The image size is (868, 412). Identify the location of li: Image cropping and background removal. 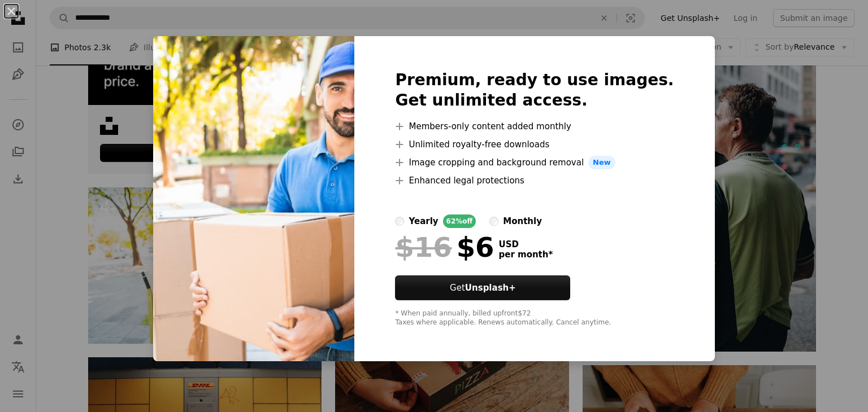
(534, 163).